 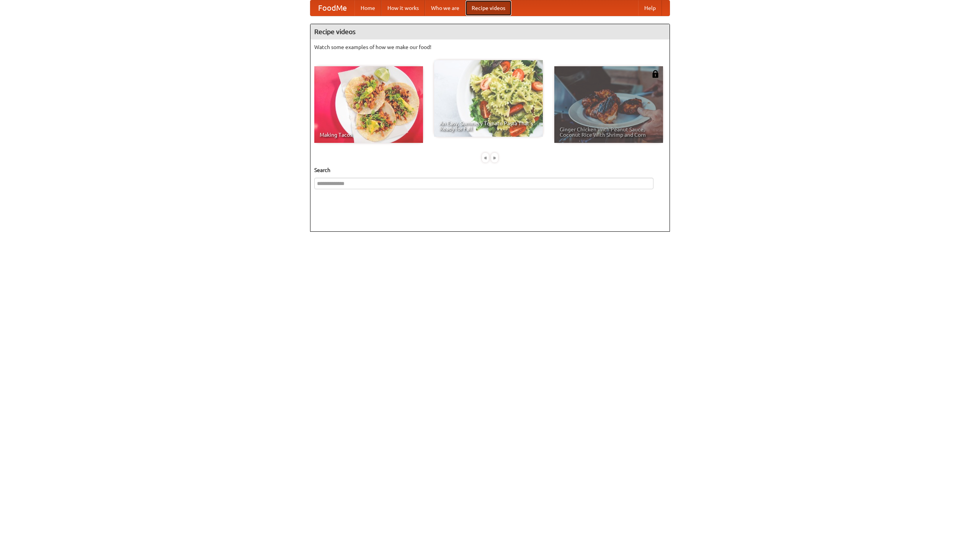 I want to click on img: 483408.png, so click(x=656, y=74).